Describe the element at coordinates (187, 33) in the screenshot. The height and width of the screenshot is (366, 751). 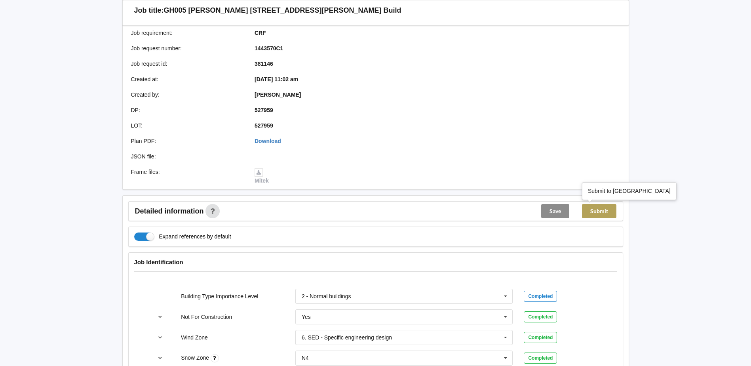
I see `div: Job requirement :` at that location.